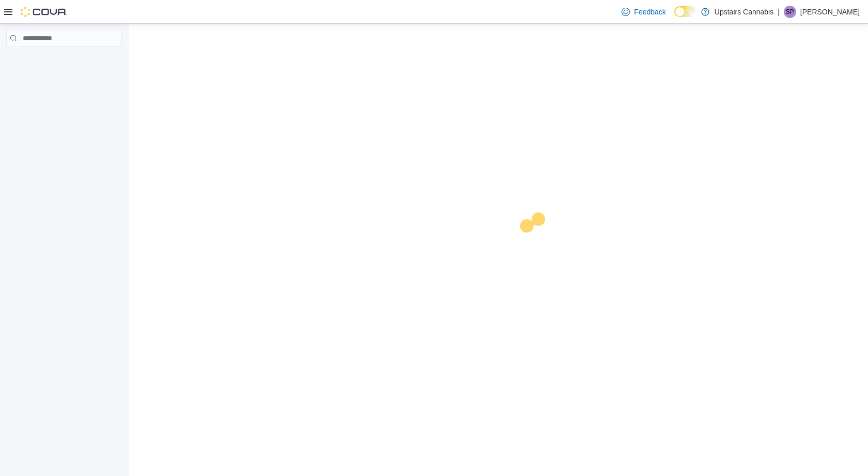 This screenshot has width=868, height=476. What do you see at coordinates (790, 12) in the screenshot?
I see `span: SP` at bounding box center [790, 12].